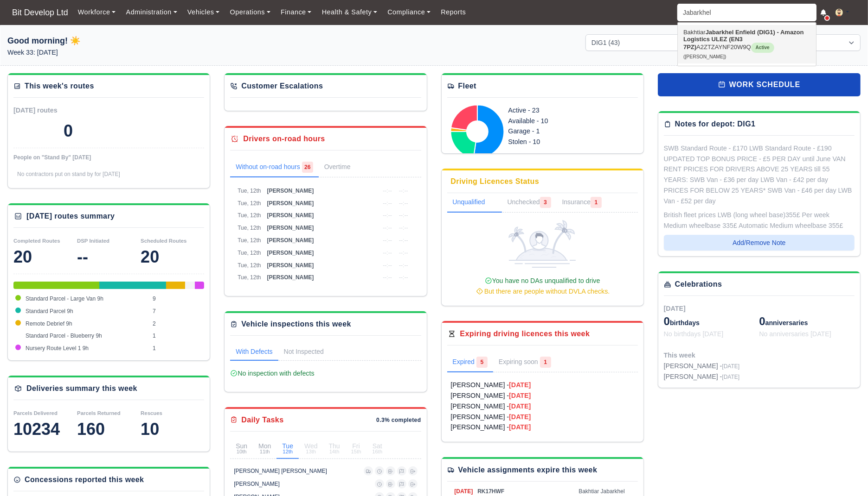 The width and height of the screenshot is (868, 496). I want to click on span: 5, so click(482, 362).